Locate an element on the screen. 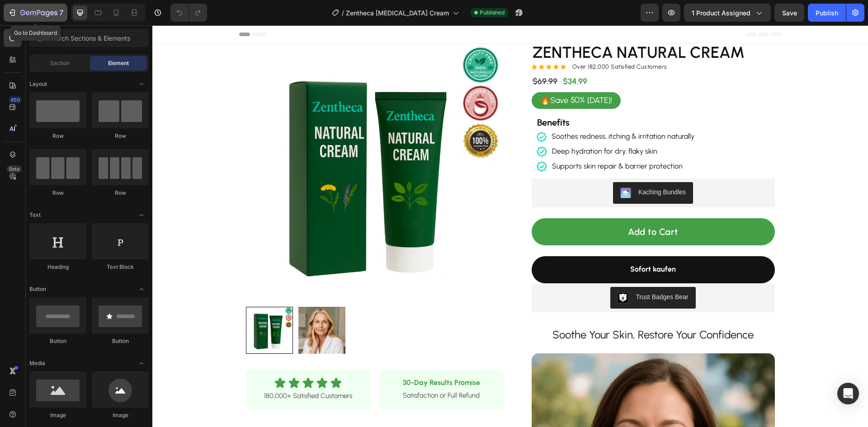  p: 180,000+ Satisfied Customers is located at coordinates (155, 371).